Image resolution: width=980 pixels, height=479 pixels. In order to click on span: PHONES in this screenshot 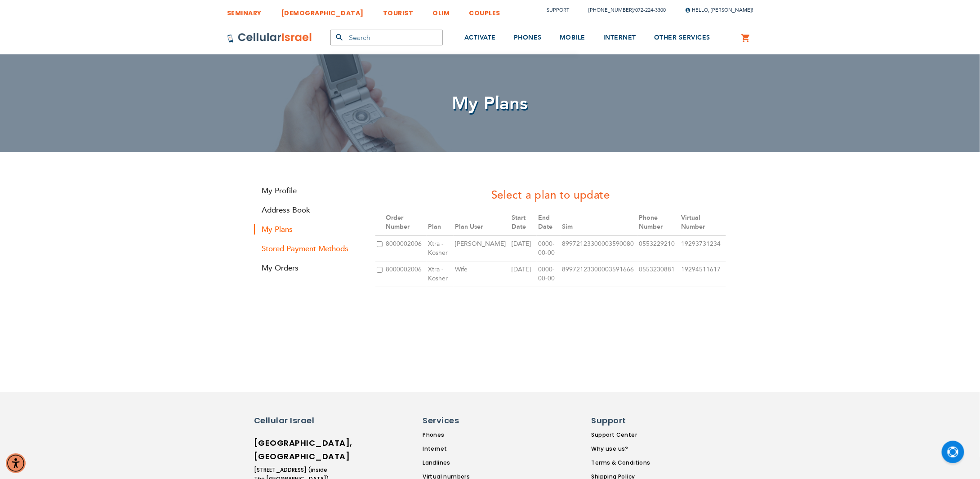, I will do `click(528, 37)`.